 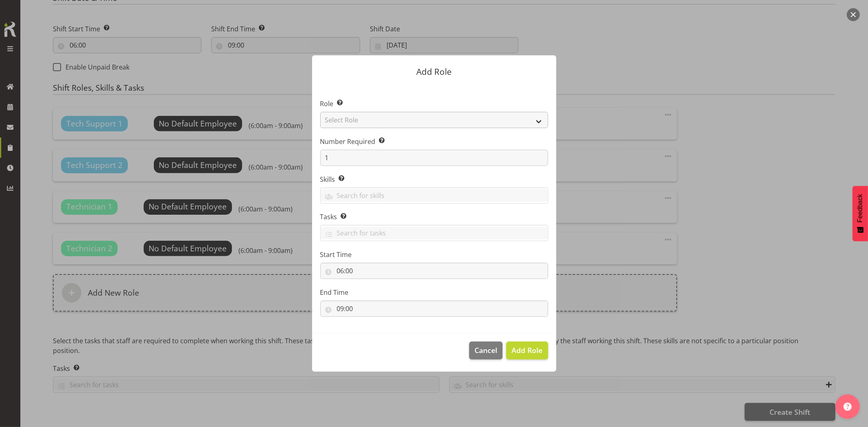 I want to click on label: Tasks, so click(x=434, y=217).